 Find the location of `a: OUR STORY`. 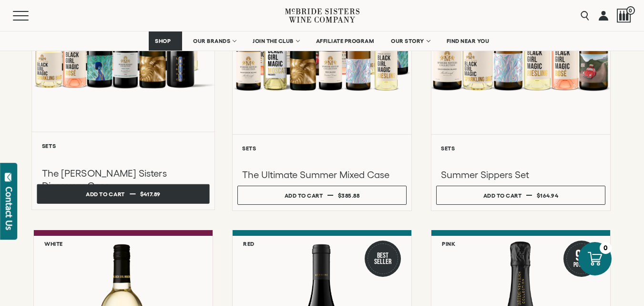

a: OUR STORY is located at coordinates (410, 41).